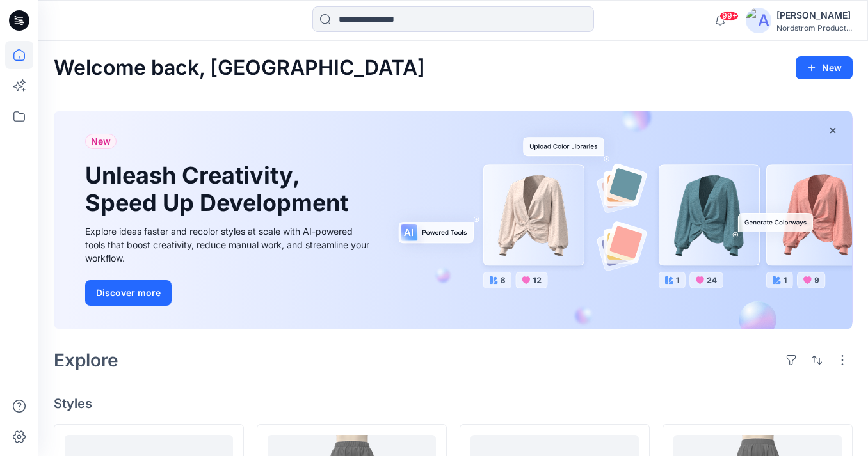 This screenshot has width=868, height=456. What do you see at coordinates (86, 360) in the screenshot?
I see `h2: Explore` at bounding box center [86, 360].